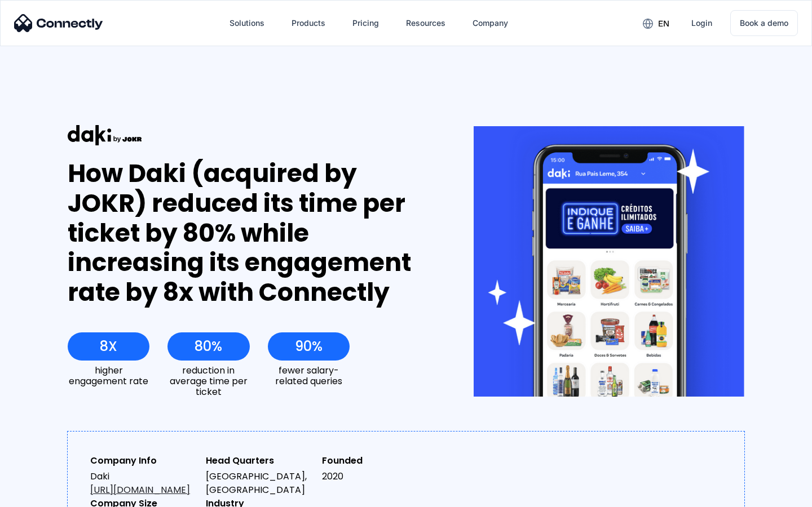 Image resolution: width=812 pixels, height=507 pixels. Describe the element at coordinates (426, 23) in the screenshot. I see `div: Resources` at that location.